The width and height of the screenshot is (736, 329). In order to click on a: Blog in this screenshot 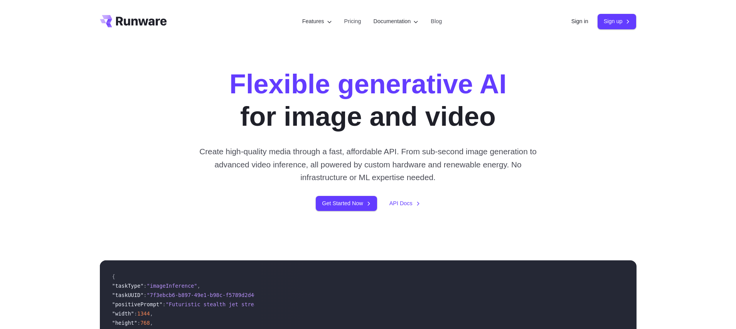, I will do `click(436, 21)`.